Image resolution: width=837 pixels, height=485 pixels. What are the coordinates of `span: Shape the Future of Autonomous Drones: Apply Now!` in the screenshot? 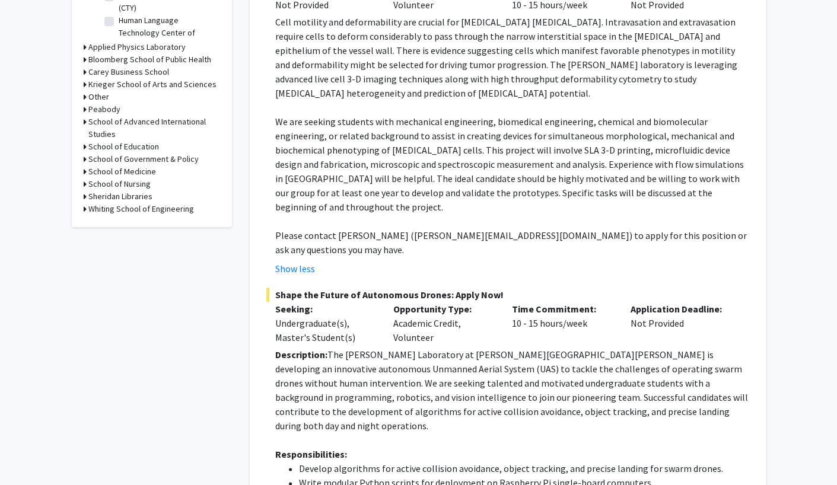 It's located at (508, 295).